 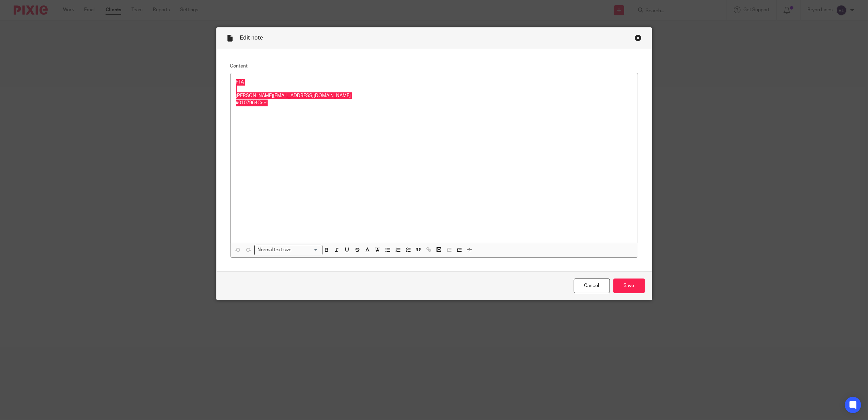 I want to click on span: Normal text size, so click(x=274, y=250).